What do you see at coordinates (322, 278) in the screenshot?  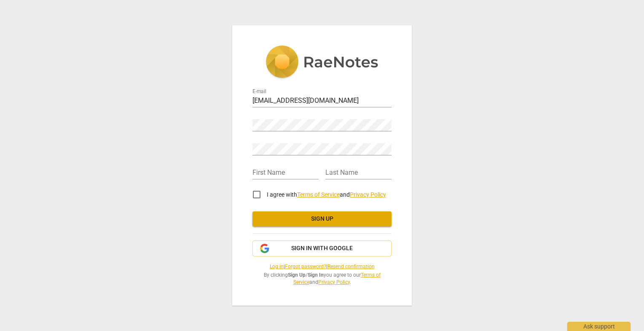 I see `span: By clicking / you agree to our and .` at bounding box center [322, 278].